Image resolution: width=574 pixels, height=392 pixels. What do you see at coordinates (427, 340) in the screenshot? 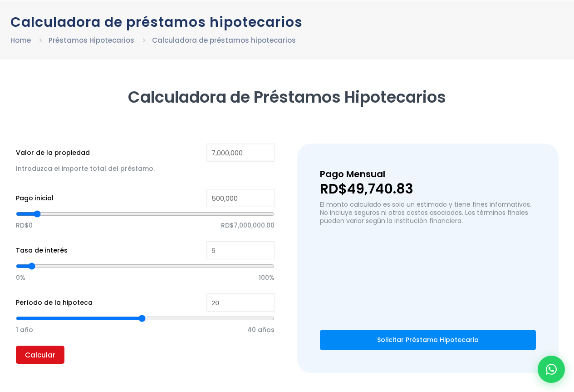
I see `a: Solicitar Préstamo Hipotecario` at bounding box center [427, 340].